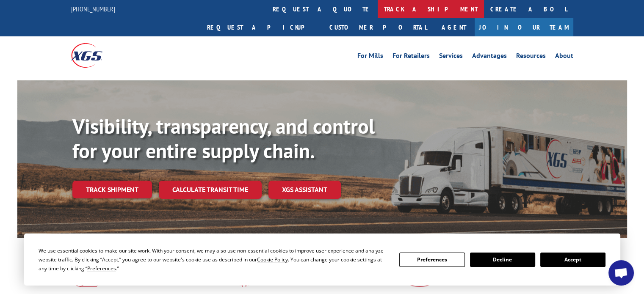 The image size is (644, 294). Describe the element at coordinates (262, 27) in the screenshot. I see `a: Request a pickup` at that location.